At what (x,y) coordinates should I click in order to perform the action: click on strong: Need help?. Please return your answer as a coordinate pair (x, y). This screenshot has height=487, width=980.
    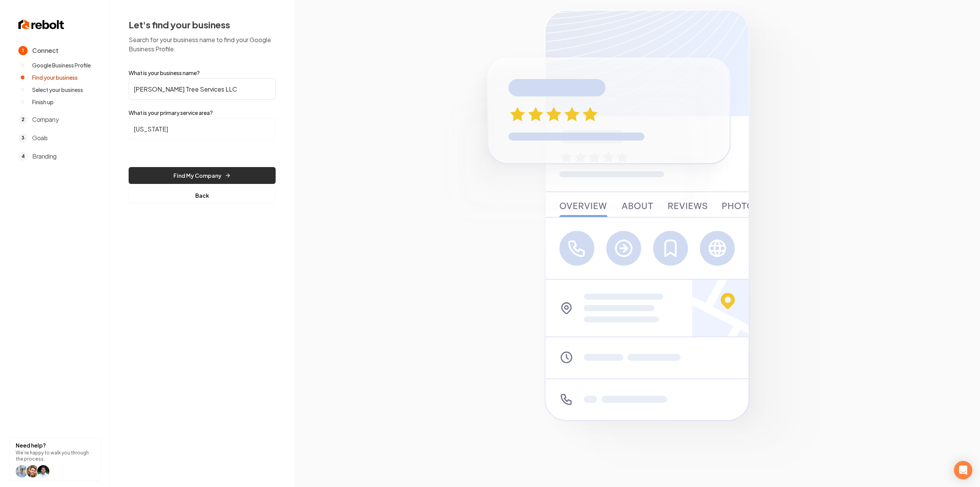
    Looking at the image, I should click on (31, 445).